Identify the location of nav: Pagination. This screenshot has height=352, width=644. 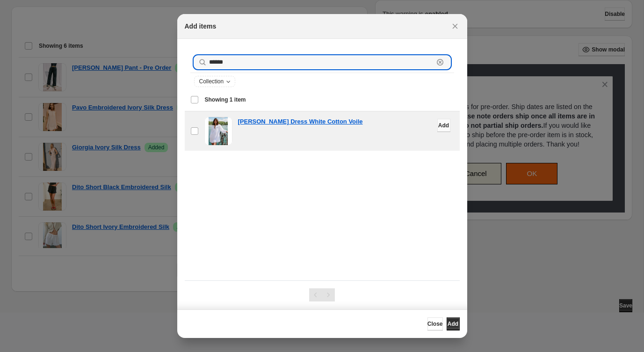
(322, 295).